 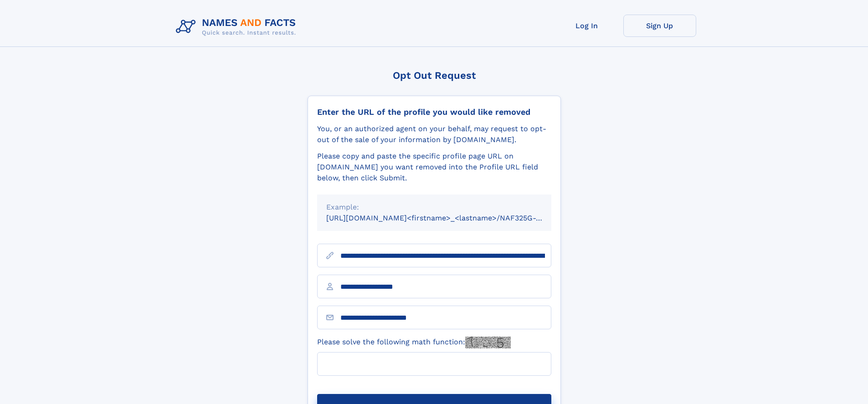 I want to click on a: Sign Up, so click(x=659, y=25).